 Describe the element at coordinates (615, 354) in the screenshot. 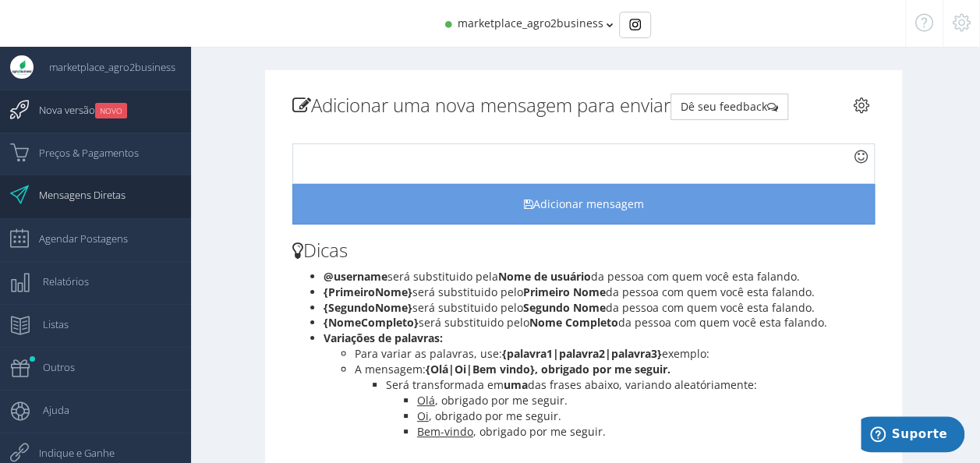

I see `li: Para variar as palavras, use: exemplo:` at that location.